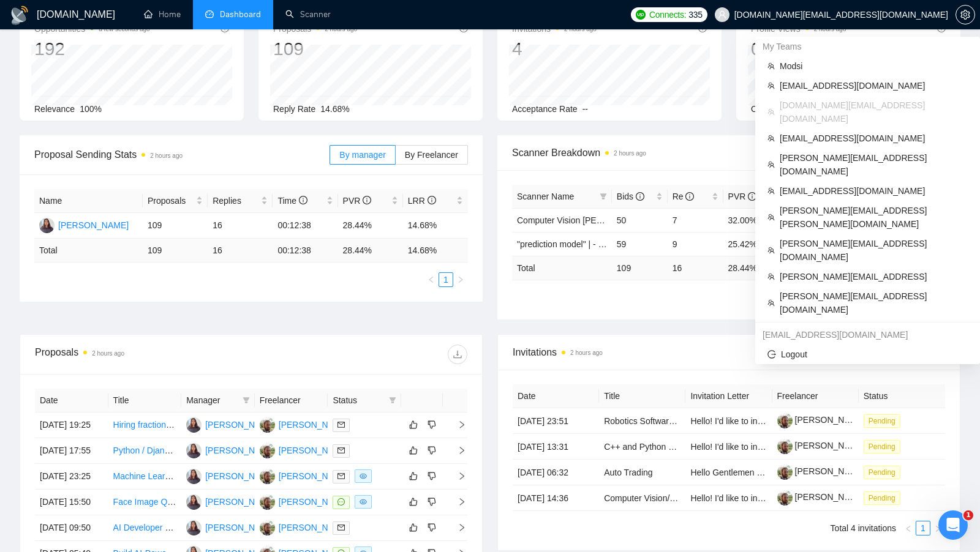 The width and height of the screenshot is (980, 552). What do you see at coordinates (639, 220) in the screenshot?
I see `td: 50` at bounding box center [639, 220].